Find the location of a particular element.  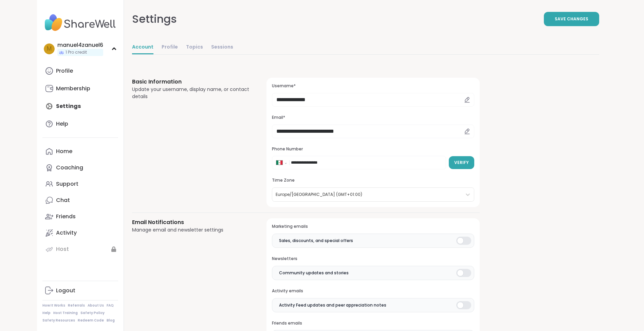

div: Membership is located at coordinates (73, 89).